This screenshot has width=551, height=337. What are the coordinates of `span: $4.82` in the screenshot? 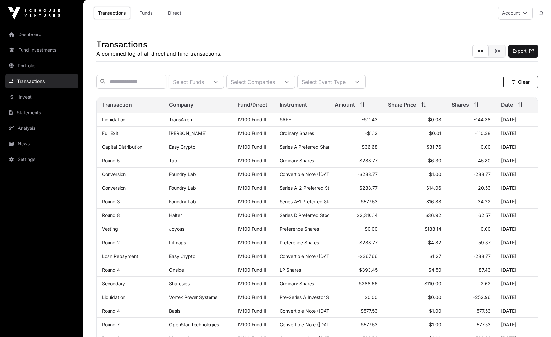 It's located at (435, 243).